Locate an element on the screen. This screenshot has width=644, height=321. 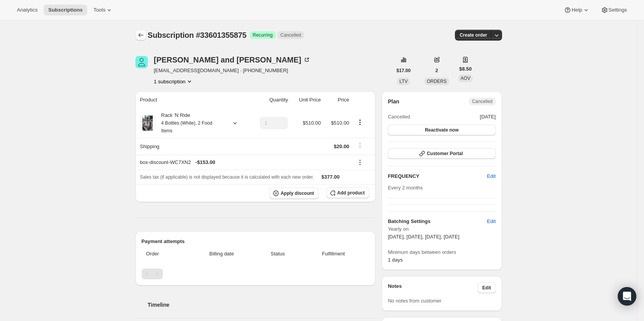
h3: Notes is located at coordinates (433, 288).